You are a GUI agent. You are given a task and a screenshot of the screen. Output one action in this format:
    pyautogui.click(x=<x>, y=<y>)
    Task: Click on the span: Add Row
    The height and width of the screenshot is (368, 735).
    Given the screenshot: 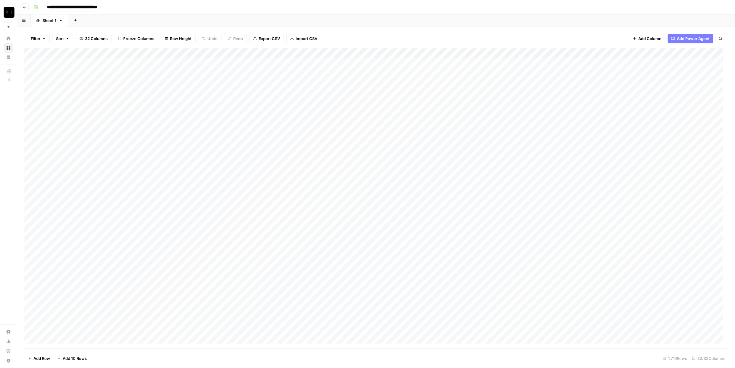 What is the action you would take?
    pyautogui.click(x=42, y=359)
    